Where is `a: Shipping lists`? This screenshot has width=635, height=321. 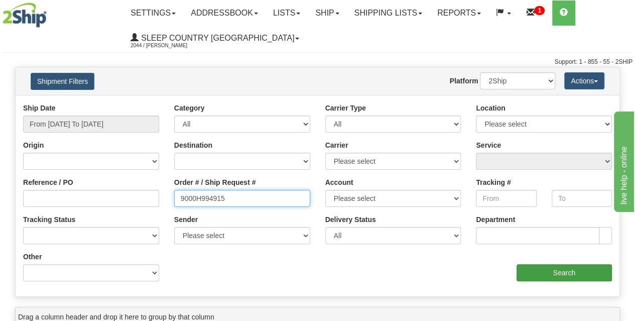
a: Shipping lists is located at coordinates (388, 13).